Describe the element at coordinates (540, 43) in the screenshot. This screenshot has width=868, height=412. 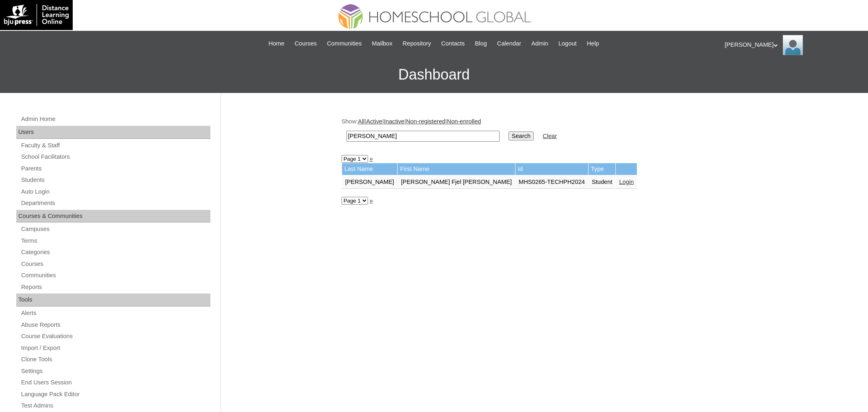
I see `span: Admin` at that location.